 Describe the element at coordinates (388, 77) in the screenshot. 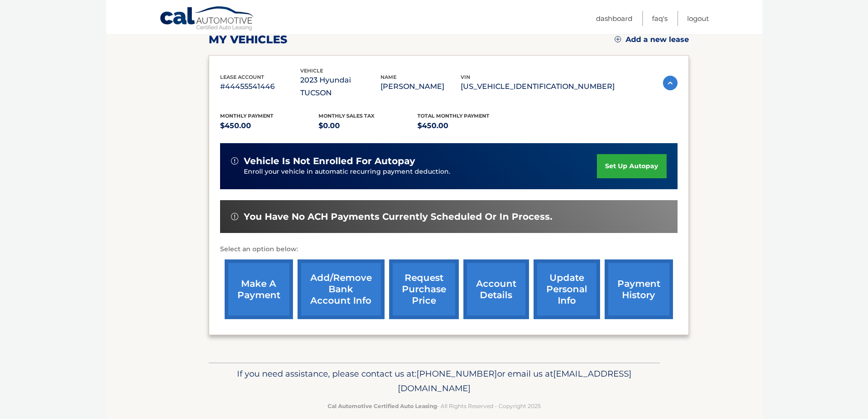

I see `span: name` at that location.